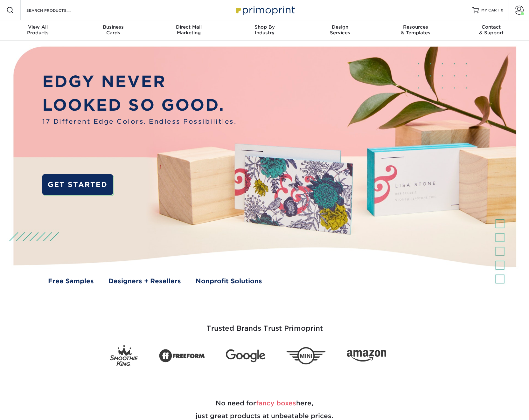 The height and width of the screenshot is (420, 529). Describe the element at coordinates (340, 27) in the screenshot. I see `span: Design` at that location.